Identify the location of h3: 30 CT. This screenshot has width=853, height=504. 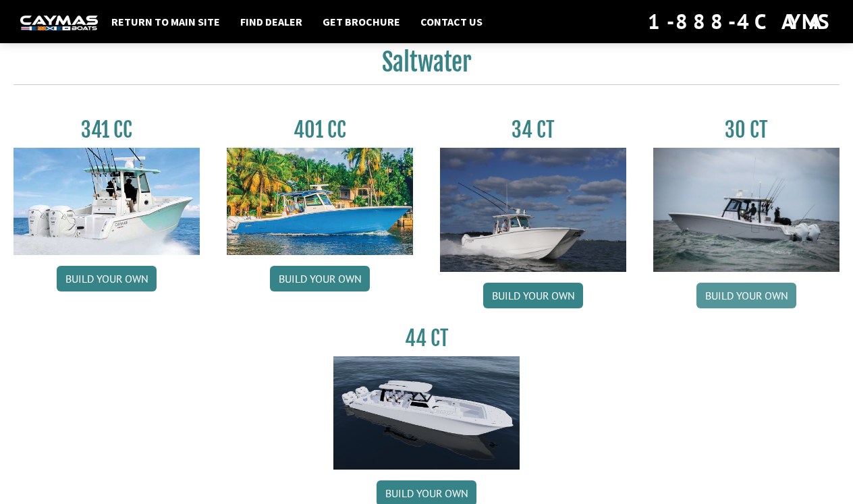
(746, 130).